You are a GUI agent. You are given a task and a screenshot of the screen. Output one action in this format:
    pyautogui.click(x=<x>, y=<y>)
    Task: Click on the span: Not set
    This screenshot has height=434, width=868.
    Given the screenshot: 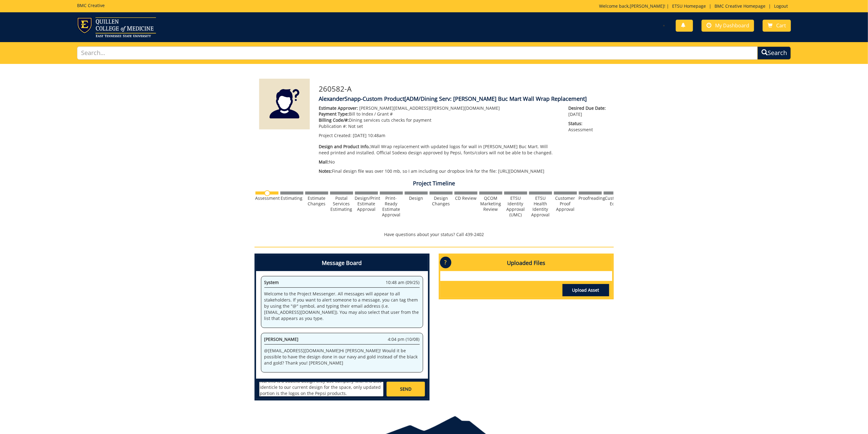 What is the action you would take?
    pyautogui.click(x=356, y=126)
    